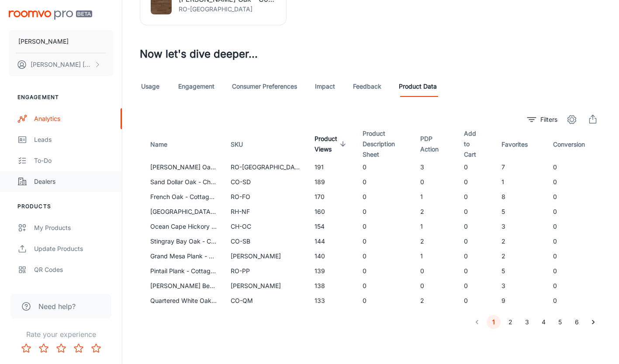 The width and height of the screenshot is (619, 364). What do you see at coordinates (493, 322) in the screenshot?
I see `button: page 1` at bounding box center [493, 322].